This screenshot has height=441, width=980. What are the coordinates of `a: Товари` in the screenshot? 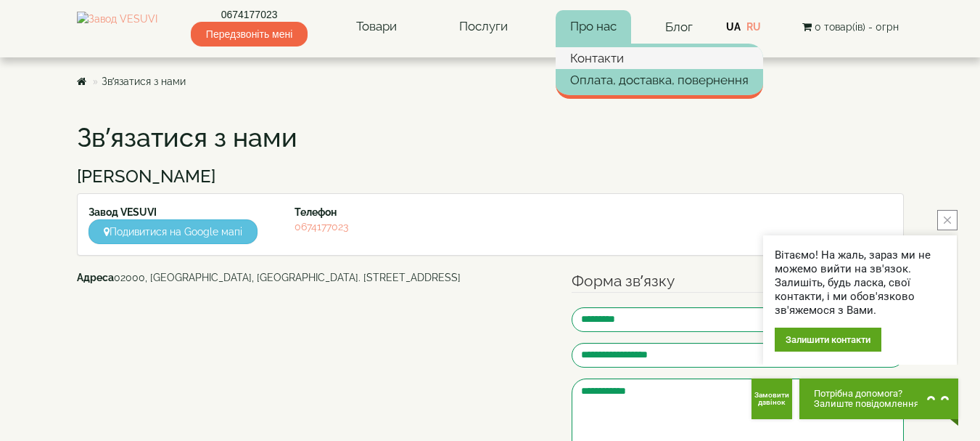 It's located at (377, 27).